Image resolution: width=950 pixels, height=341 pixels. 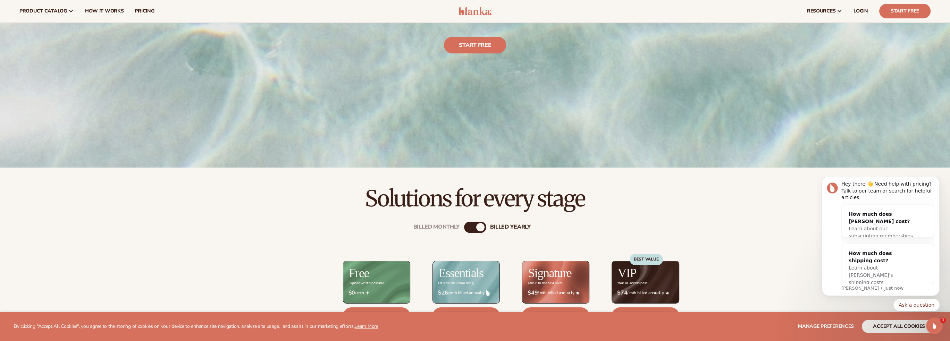 What do you see at coordinates (144, 11) in the screenshot?
I see `span: pricing` at bounding box center [144, 11].